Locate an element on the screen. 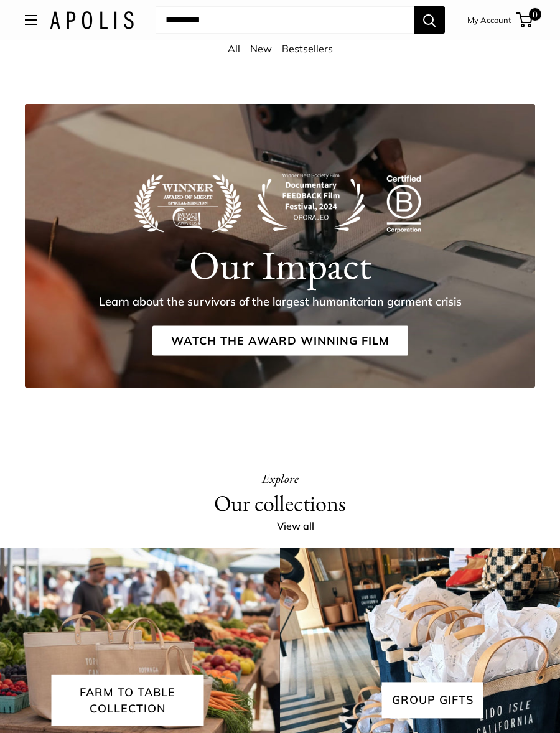 Image resolution: width=560 pixels, height=733 pixels. span: 0 is located at coordinates (535, 14).